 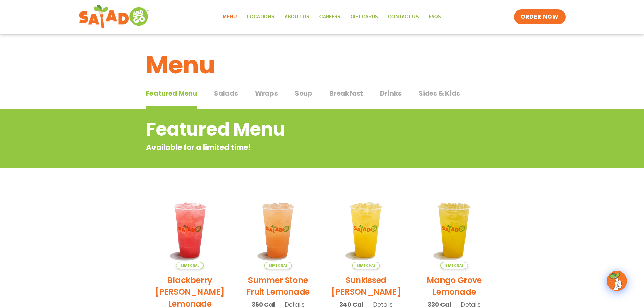 What do you see at coordinates (297, 17) in the screenshot?
I see `a: About Us` at bounding box center [297, 17].